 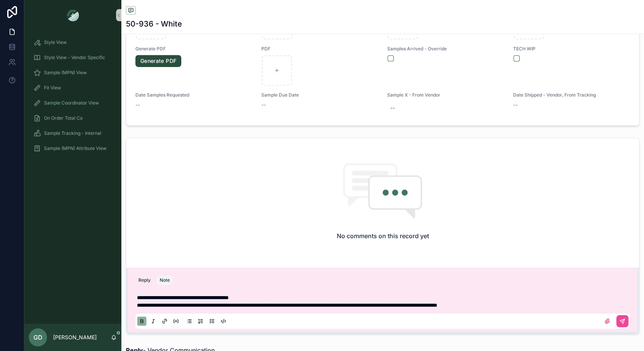 What do you see at coordinates (73, 42) in the screenshot?
I see `a: Style View` at bounding box center [73, 42].